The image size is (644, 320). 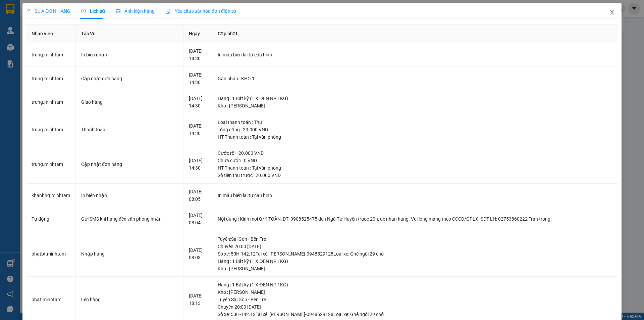 I want to click on div: Chưa cước : 0 VND, so click(x=415, y=160).